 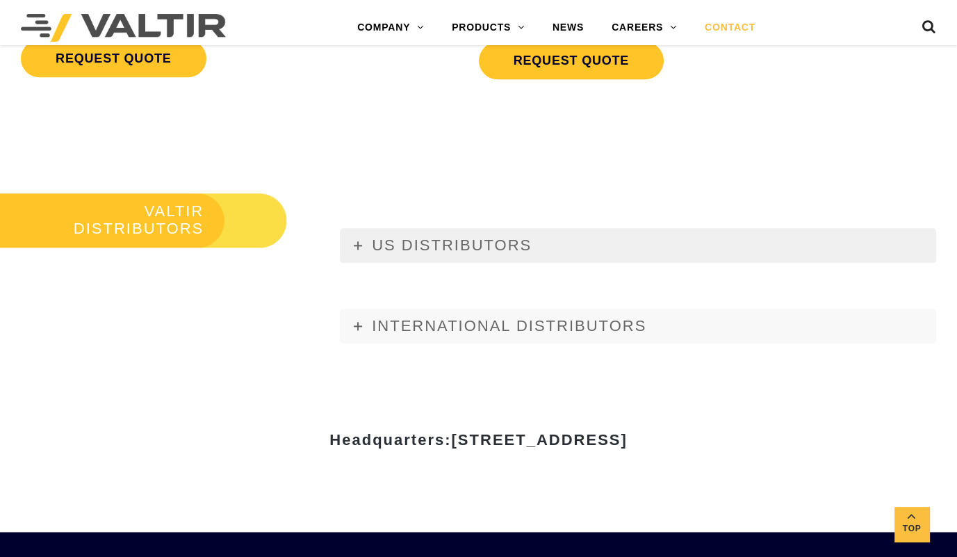 I want to click on a: Top, so click(x=912, y=524).